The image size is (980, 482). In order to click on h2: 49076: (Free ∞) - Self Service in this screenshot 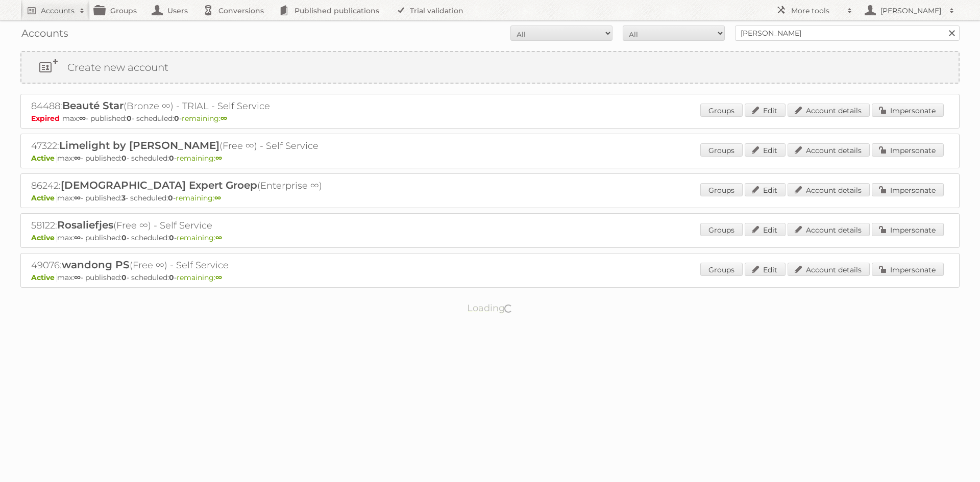, I will do `click(210, 265)`.